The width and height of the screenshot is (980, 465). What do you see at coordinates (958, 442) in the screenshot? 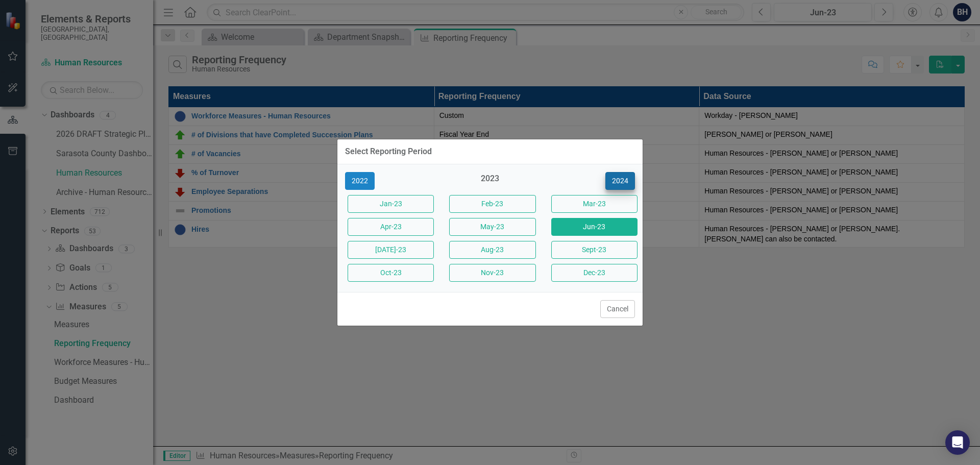
I see `div: Open Intercom Messenger` at bounding box center [958, 442].